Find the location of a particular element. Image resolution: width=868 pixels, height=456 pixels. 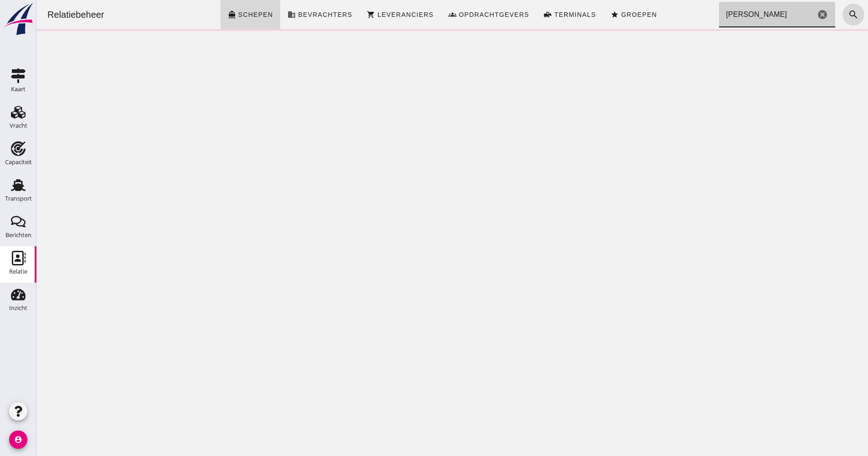

div: Vracht is located at coordinates (18, 125).